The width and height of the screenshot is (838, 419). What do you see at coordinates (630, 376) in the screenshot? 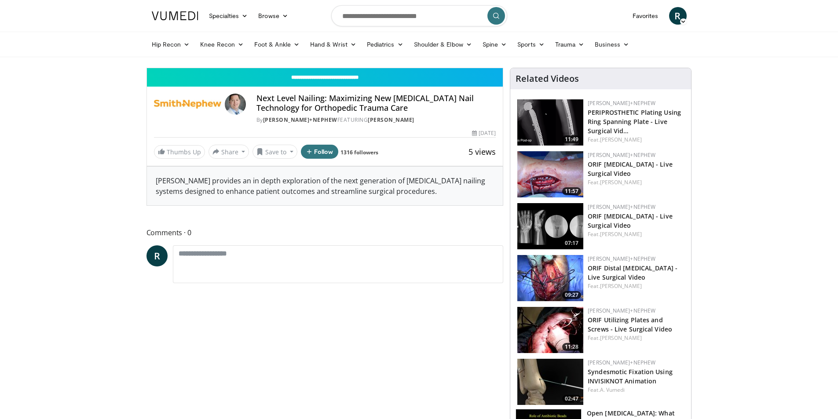
I see `a: Syndesmotic Fixation Using INVISIKNOT Animation` at bounding box center [630, 376].